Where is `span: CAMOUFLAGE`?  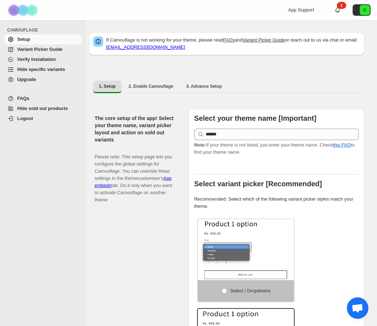
span: CAMOUFLAGE is located at coordinates (45, 30).